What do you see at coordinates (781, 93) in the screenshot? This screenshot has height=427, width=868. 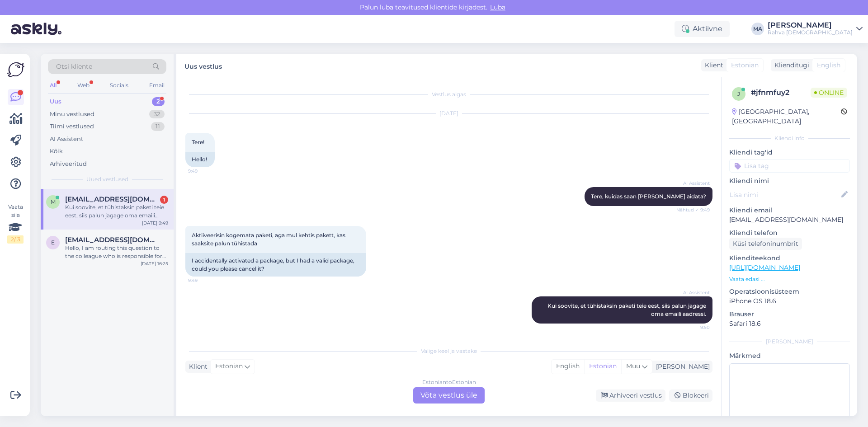 I see `div: # jfnmfuy2` at bounding box center [781, 93].